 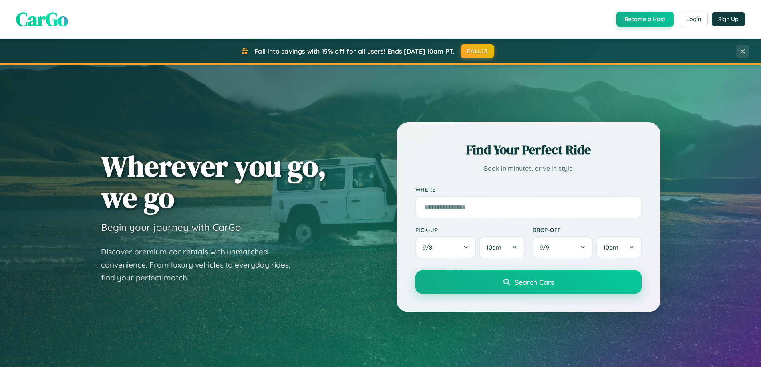 What do you see at coordinates (528, 150) in the screenshot?
I see `h2: Find Your Perfect Ride` at bounding box center [528, 150].